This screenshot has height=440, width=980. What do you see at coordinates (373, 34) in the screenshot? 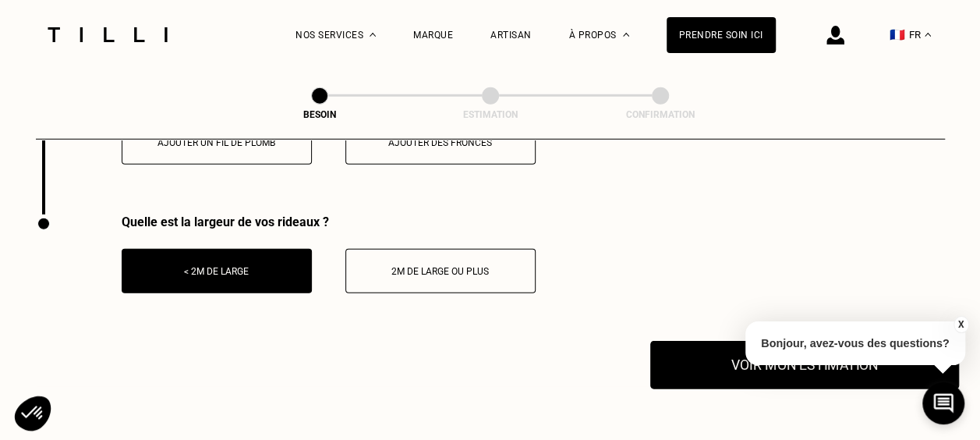
I see `img: Menu déroulant` at bounding box center [373, 34].